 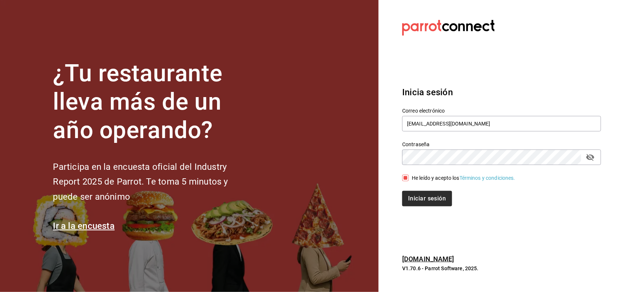 I want to click on a: Términos y condiciones., so click(x=487, y=178).